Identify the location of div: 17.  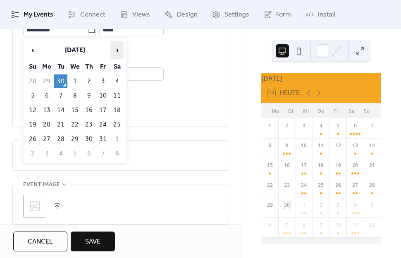
(304, 166).